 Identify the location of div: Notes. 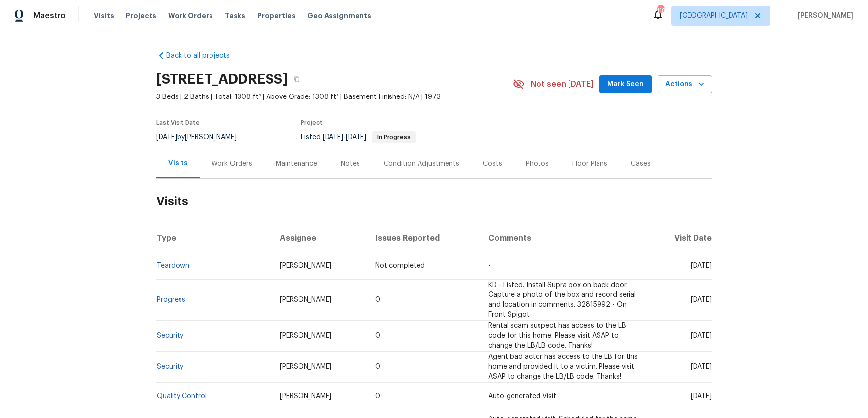
(350, 164).